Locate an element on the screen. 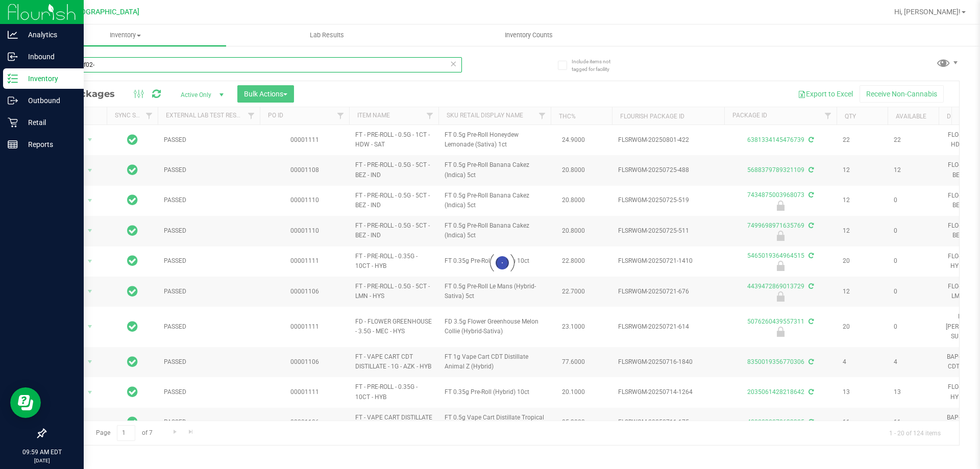 The width and height of the screenshot is (980, 469). p: Inventory is located at coordinates (48, 79).